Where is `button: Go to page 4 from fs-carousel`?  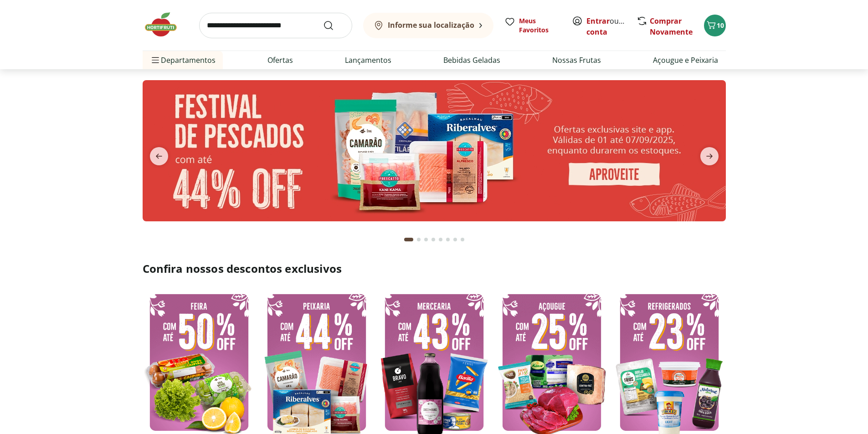
button: Go to page 4 from fs-carousel is located at coordinates (433, 239).